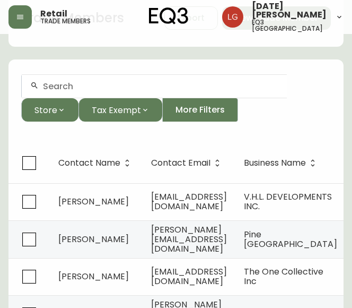 Image resolution: width=352 pixels, height=308 pixels. What do you see at coordinates (50, 110) in the screenshot?
I see `button: Store` at bounding box center [50, 110].